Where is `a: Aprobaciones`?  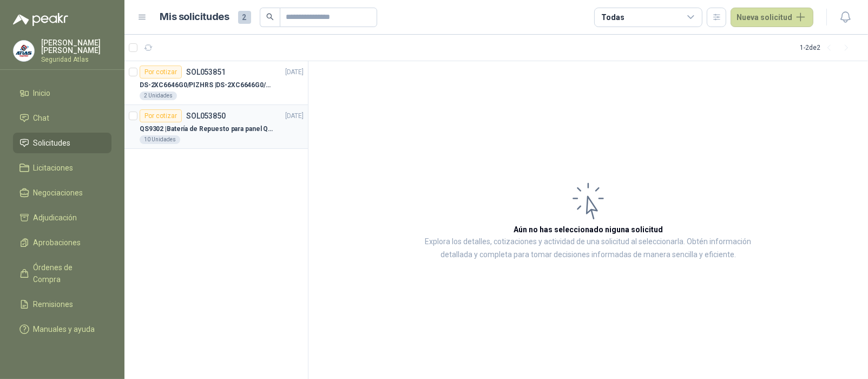 a: Aprobaciones is located at coordinates (62, 242).